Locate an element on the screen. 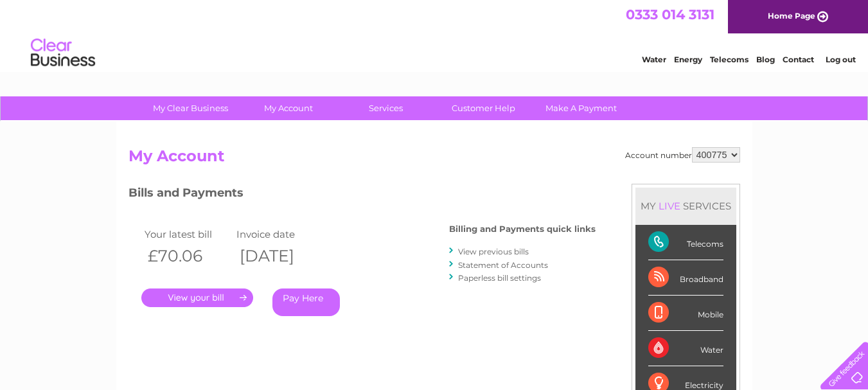 The height and width of the screenshot is (390, 868). span: 0333 014 3131 is located at coordinates (671, 14).